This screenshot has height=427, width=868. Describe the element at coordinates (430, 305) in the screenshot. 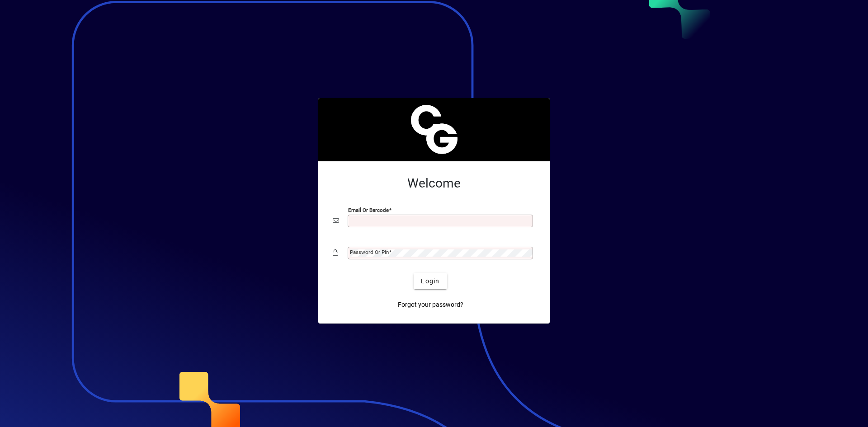

I see `a: Forgot your password?` at that location.